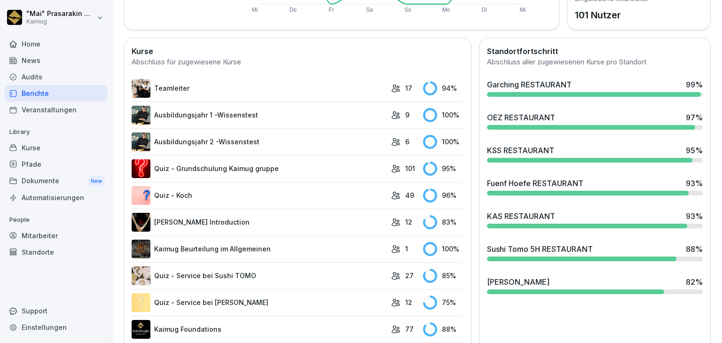 The width and height of the screenshot is (722, 343). Describe the element at coordinates (141, 196) in the screenshot. I see `img: t7brl8l3g3sjoed8o8dm9hn8.png` at that location.